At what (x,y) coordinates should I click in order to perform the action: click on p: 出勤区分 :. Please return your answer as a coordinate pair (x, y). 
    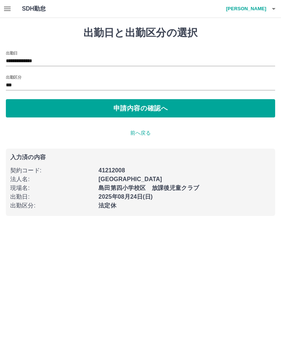
    Looking at the image, I should click on (52, 206).